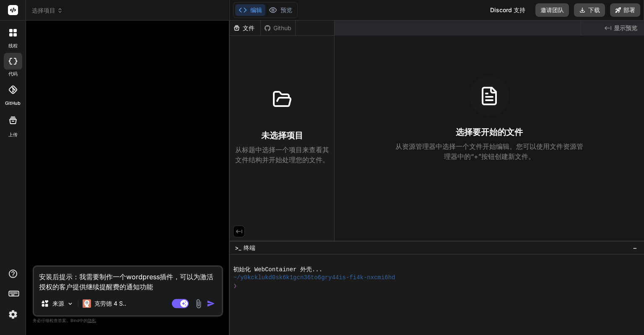 This screenshot has height=335, width=644. What do you see at coordinates (594, 10) in the screenshot?
I see `font: 下载` at bounding box center [594, 10].